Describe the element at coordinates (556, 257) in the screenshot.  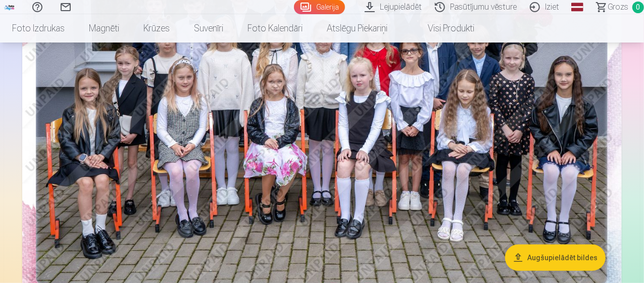
I see `button: Augšupielādēt bildes` at that location.